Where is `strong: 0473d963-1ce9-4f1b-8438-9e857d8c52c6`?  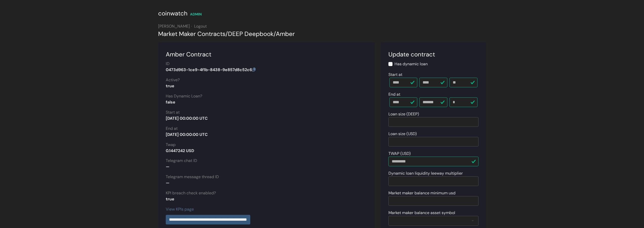
strong: 0473d963-1ce9-4f1b-8438-9e857d8c52c6 is located at coordinates (211, 70).